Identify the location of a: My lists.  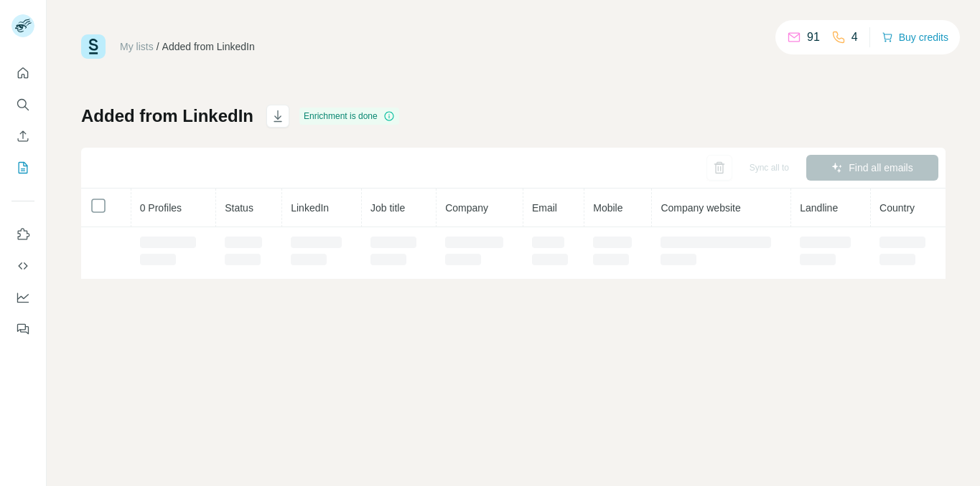
(137, 47).